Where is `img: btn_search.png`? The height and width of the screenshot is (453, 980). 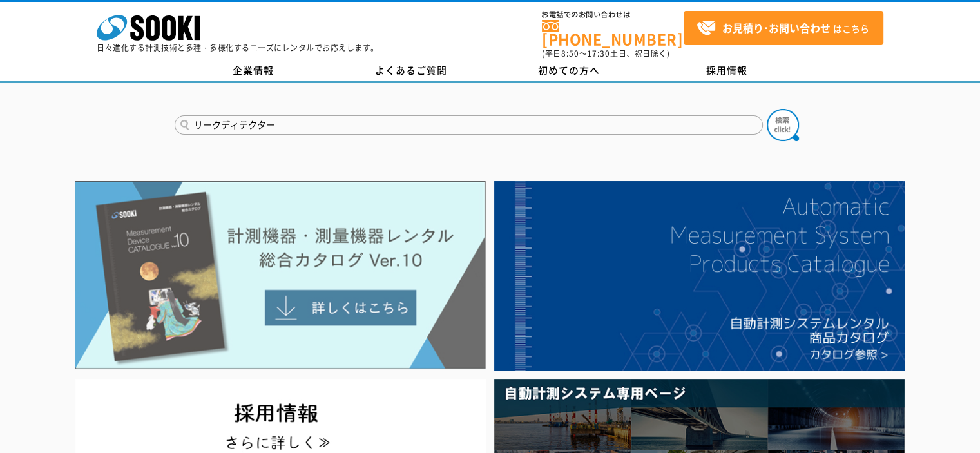
img: btn_search.png is located at coordinates (783, 125).